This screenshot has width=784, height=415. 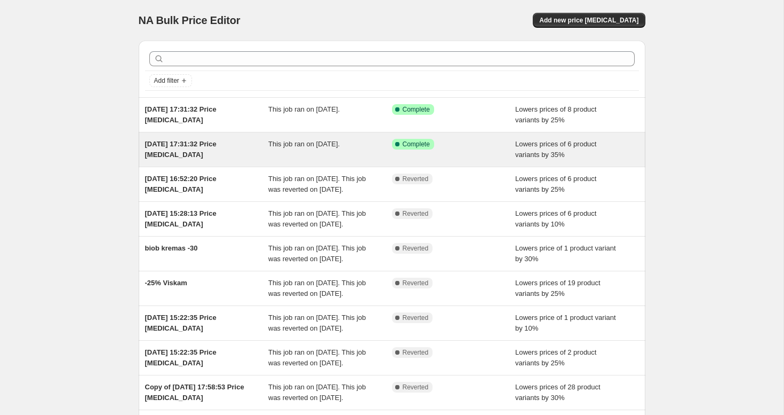 What do you see at coordinates (558, 288) in the screenshot?
I see `span: Lowers prices of 19 product variants by 25%` at bounding box center [558, 288].